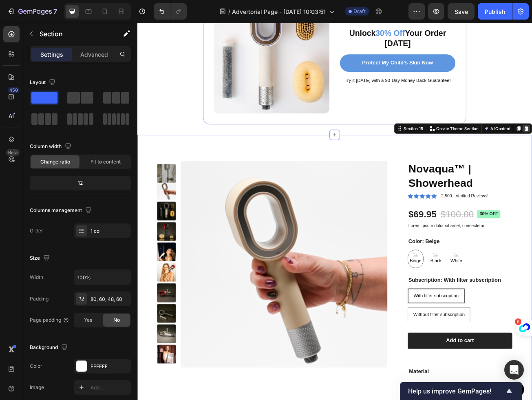 The width and height of the screenshot is (532, 400). What do you see at coordinates (313, 12) in the screenshot?
I see `span: 30% Off` at bounding box center [313, 12].